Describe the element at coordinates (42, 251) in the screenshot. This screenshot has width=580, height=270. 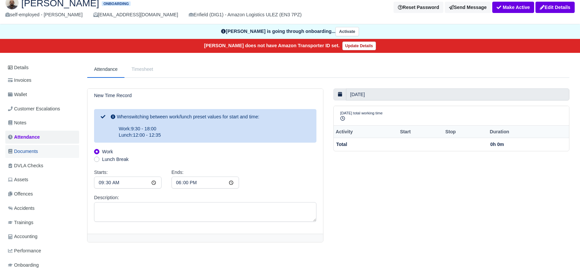
I see `a: Performance` at that location.